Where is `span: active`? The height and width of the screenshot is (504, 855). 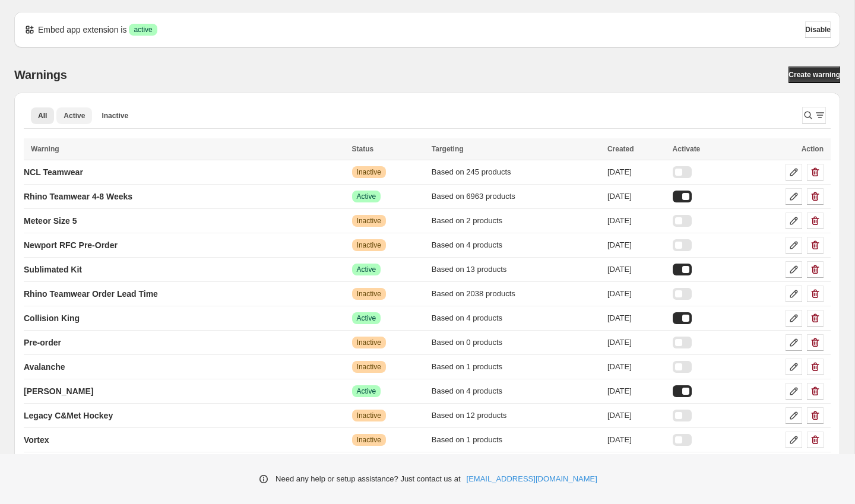 span: active is located at coordinates (142, 29).